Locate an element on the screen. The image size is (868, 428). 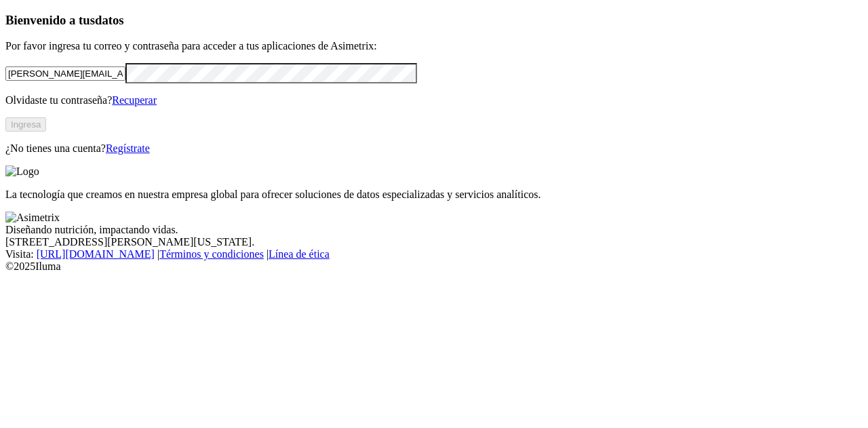
img: Asimetrix is located at coordinates (32, 218).